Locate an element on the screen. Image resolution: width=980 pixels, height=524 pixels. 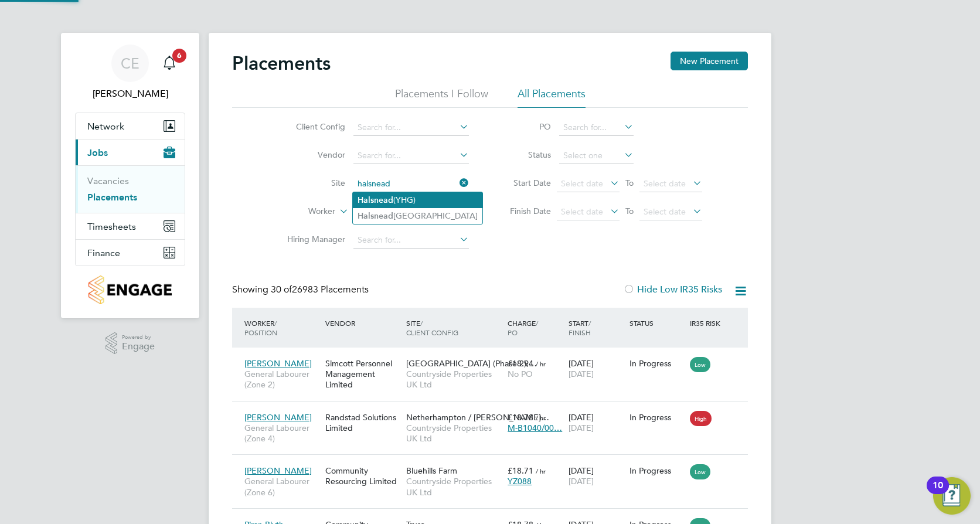
span: Network is located at coordinates (105, 126).